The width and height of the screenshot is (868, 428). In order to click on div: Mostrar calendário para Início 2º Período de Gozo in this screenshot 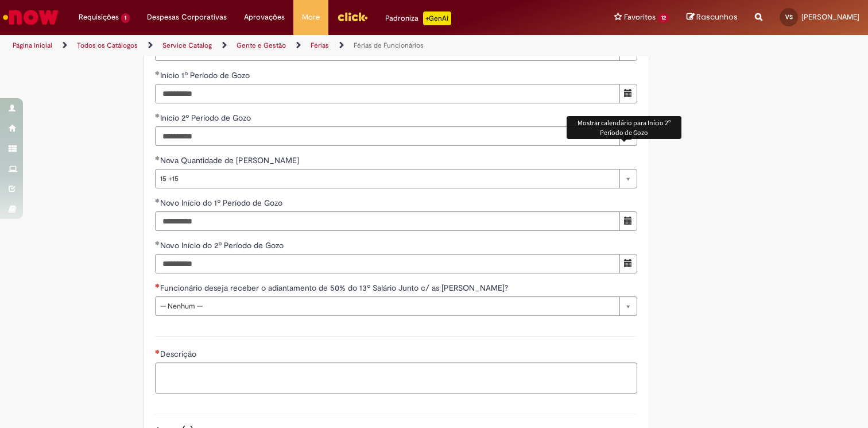, I will do `click(624, 127)`.